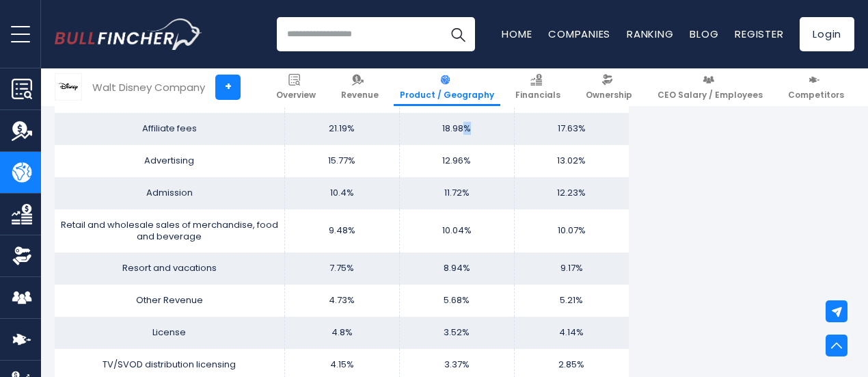  What do you see at coordinates (341, 300) in the screenshot?
I see `td: 4.73%` at bounding box center [341, 300].